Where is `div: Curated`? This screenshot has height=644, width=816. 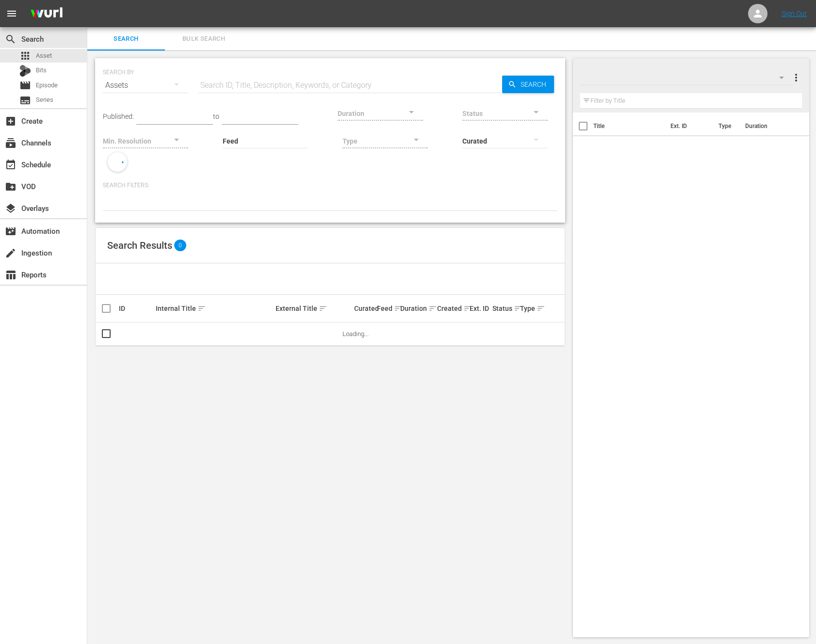
div: Curated is located at coordinates (364, 309).